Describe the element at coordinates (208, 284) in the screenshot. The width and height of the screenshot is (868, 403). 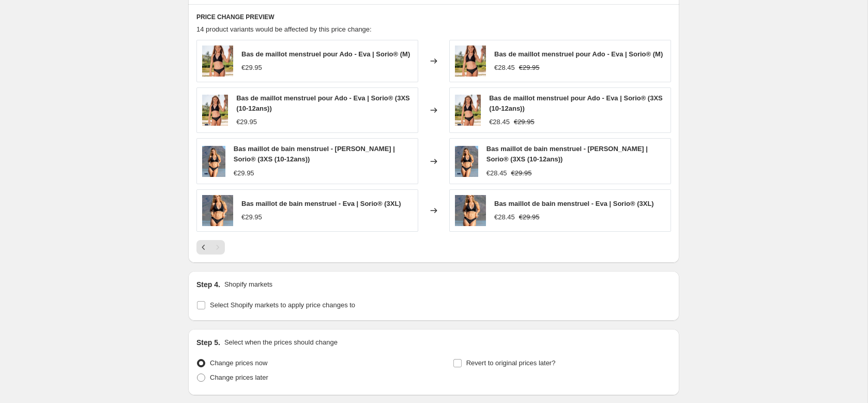
I see `h2: Step 4.` at that location.